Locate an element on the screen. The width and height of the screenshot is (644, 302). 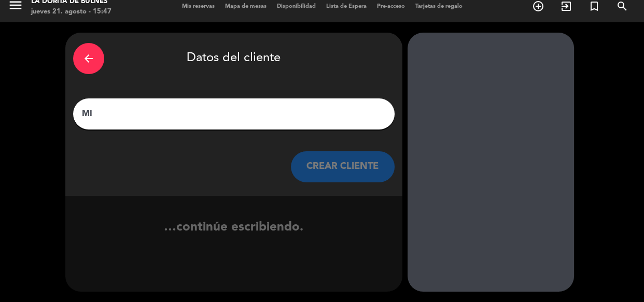
div: …continúe escribiendo. is located at coordinates (234, 236).